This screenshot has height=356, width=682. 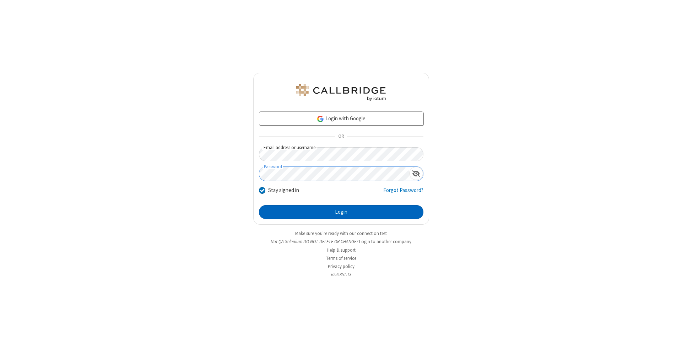 What do you see at coordinates (334, 174) in the screenshot?
I see `input: Password` at bounding box center [334, 174].